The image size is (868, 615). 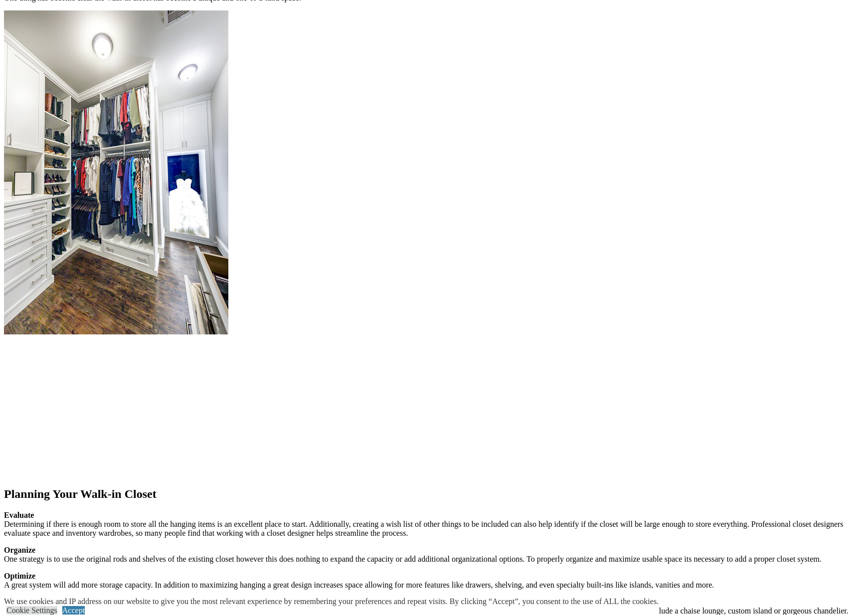 I want to click on img: white walk-in showcases wedding gown, so click(x=117, y=173).